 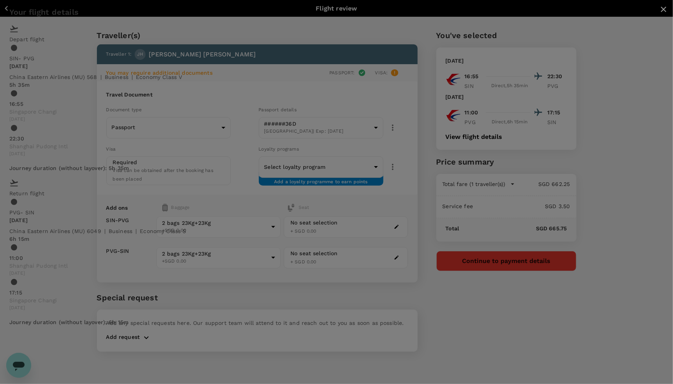 What do you see at coordinates (159, 77) in the screenshot?
I see `p: Economy Class V` at bounding box center [159, 77].